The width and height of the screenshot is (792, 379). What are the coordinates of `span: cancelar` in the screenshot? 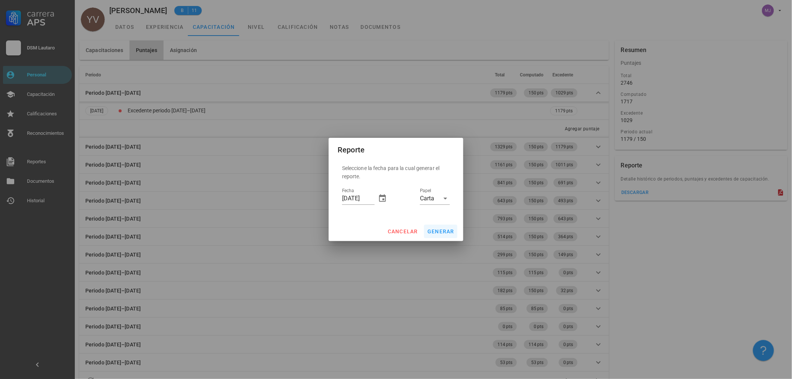 It's located at (403, 231).